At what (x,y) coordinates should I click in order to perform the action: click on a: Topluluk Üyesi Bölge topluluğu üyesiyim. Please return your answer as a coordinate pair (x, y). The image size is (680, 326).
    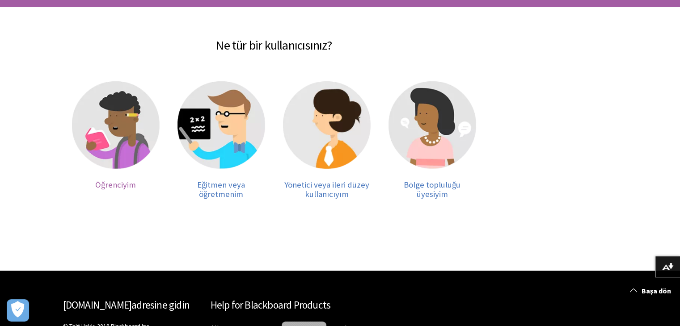
    Looking at the image, I should click on (432, 140).